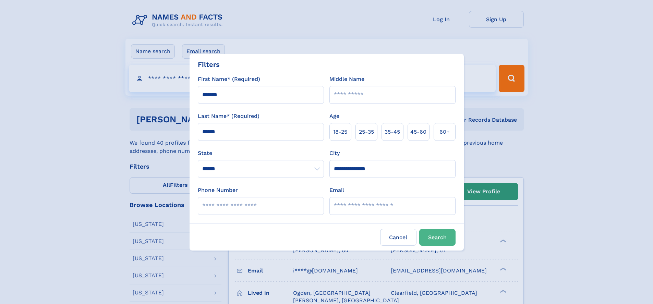 The height and width of the screenshot is (304, 653). Describe the element at coordinates (218, 190) in the screenshot. I see `label: Phone Number` at that location.